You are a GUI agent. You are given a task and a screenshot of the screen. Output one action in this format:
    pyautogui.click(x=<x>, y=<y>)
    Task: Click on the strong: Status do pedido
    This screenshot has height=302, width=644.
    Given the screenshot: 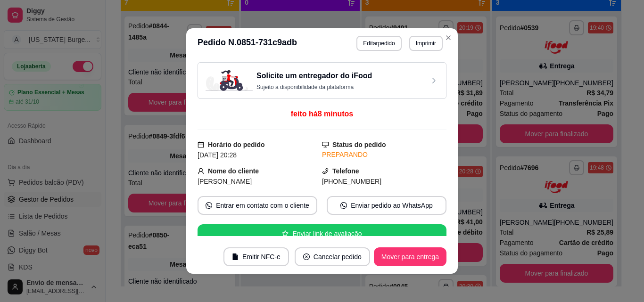 What is the action you would take?
    pyautogui.click(x=359, y=145)
    